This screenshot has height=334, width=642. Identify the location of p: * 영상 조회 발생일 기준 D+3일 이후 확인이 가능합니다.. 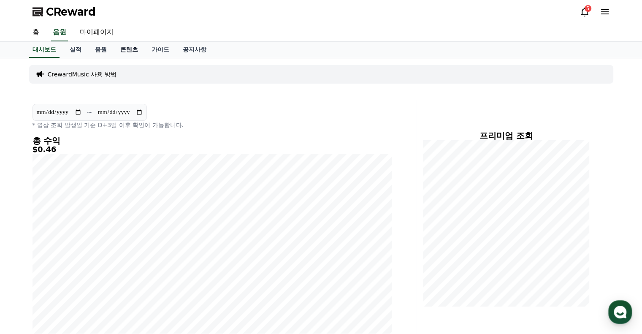
(212, 125).